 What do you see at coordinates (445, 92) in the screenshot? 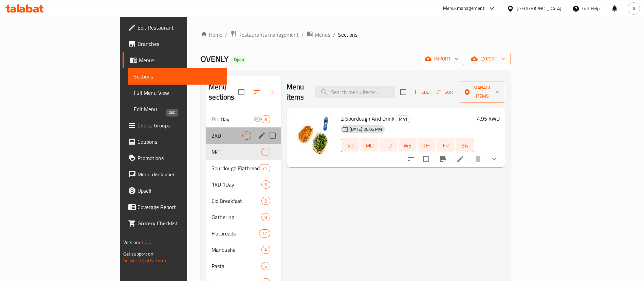
I see `button: Sort` at bounding box center [445, 92].